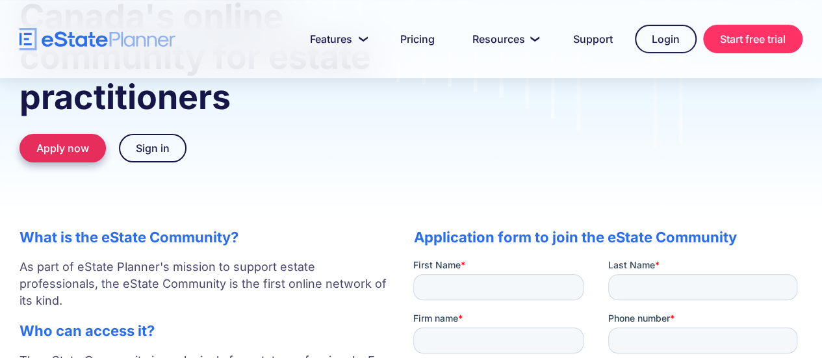 This screenshot has width=822, height=358. What do you see at coordinates (336, 39) in the screenshot?
I see `a: Features` at bounding box center [336, 39].